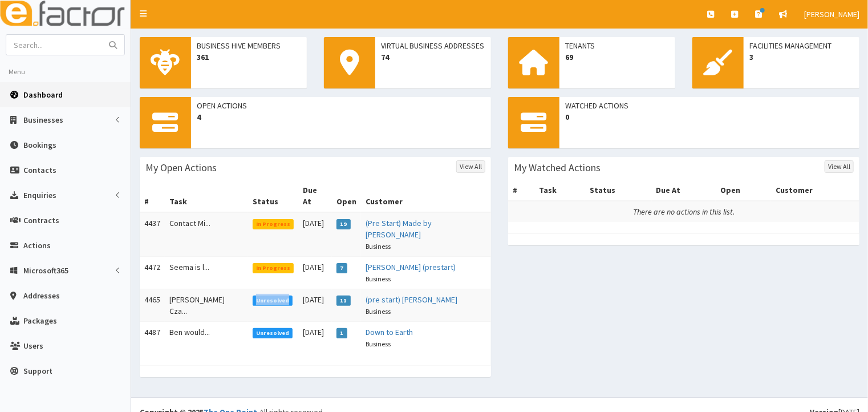 The height and width of the screenshot is (412, 868). I want to click on span: 4, so click(341, 117).